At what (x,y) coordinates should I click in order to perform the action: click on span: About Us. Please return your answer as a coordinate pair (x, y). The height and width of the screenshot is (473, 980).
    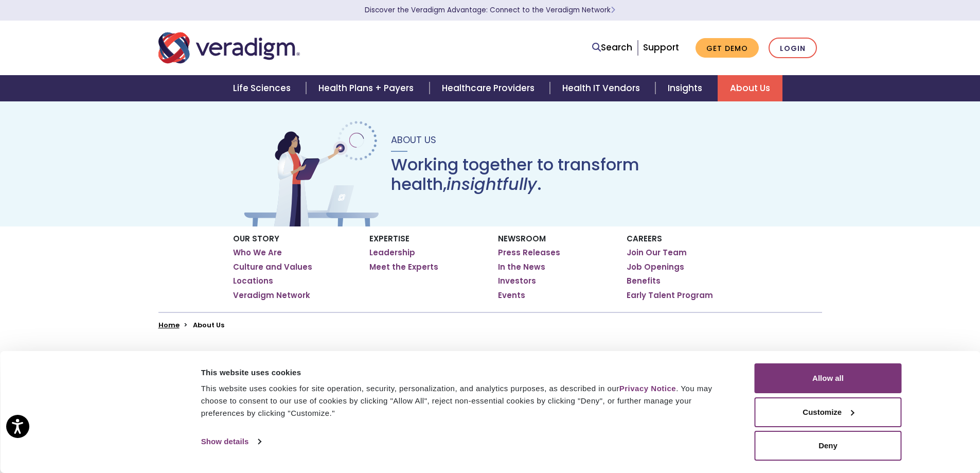
    Looking at the image, I should click on (414, 139).